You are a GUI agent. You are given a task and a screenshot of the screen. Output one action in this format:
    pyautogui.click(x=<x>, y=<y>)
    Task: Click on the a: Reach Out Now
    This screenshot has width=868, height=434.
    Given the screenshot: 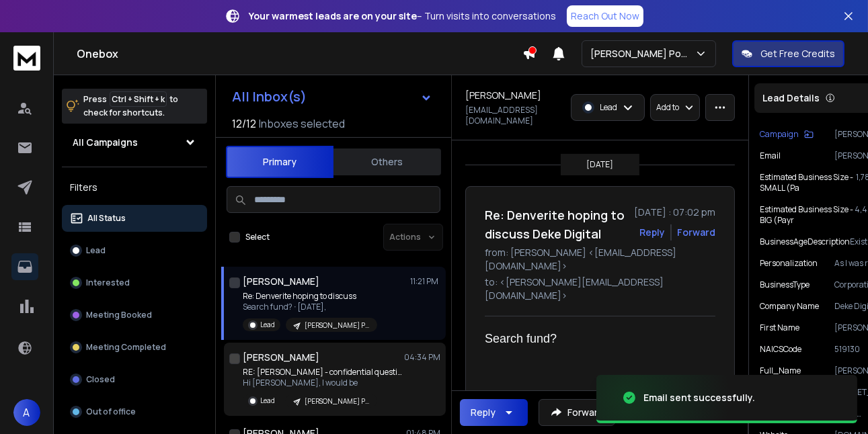 What is the action you would take?
    pyautogui.click(x=605, y=16)
    